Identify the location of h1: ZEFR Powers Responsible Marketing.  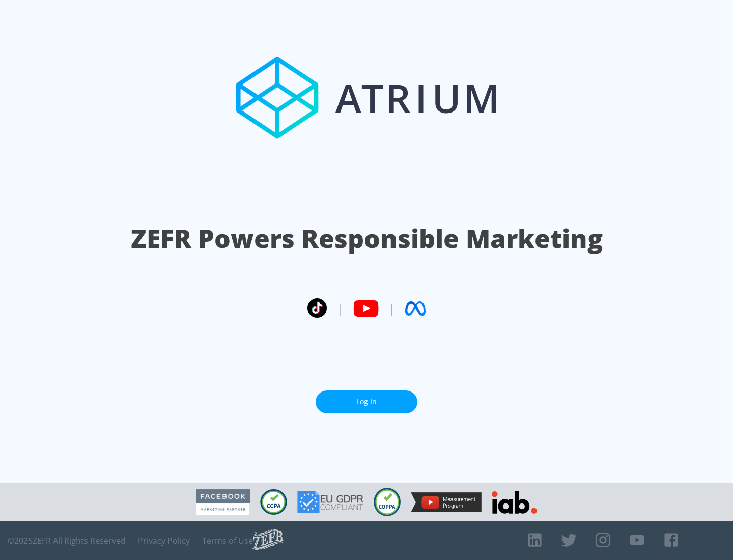
(367, 238).